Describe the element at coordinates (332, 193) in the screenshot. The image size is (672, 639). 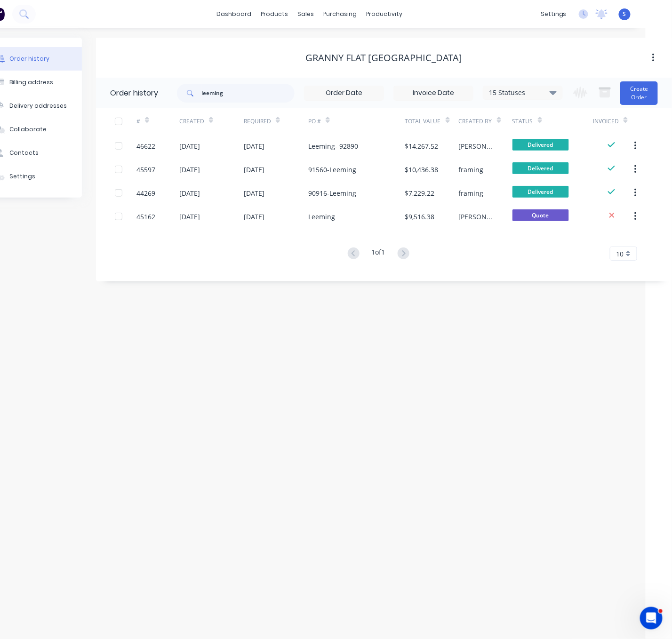
I see `div: 90916-Leeming` at that location.